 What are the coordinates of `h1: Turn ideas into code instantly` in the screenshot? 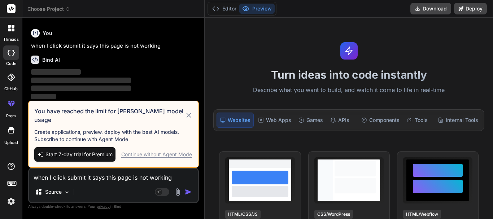 It's located at (349, 75).